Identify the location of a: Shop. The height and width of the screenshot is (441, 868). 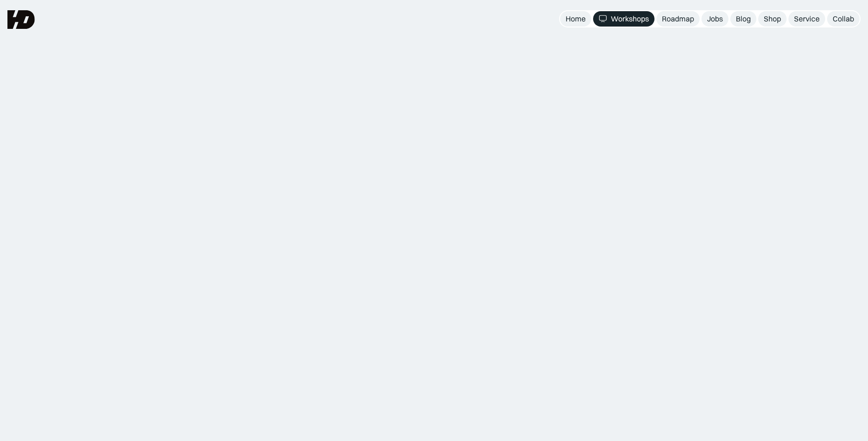
(772, 19).